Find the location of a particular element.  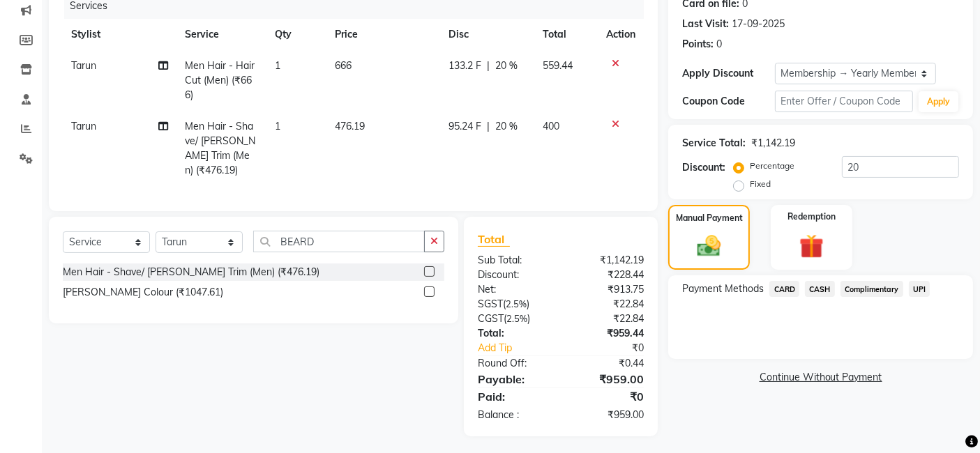

div: Payable: is located at coordinates (514, 379).